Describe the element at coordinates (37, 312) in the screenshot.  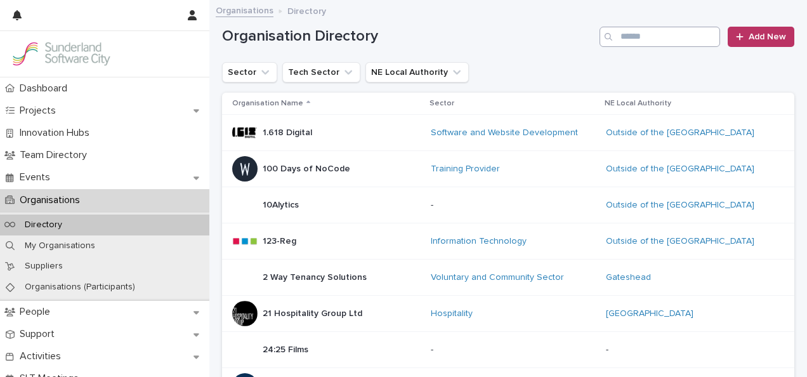
I see `p: People` at that location.